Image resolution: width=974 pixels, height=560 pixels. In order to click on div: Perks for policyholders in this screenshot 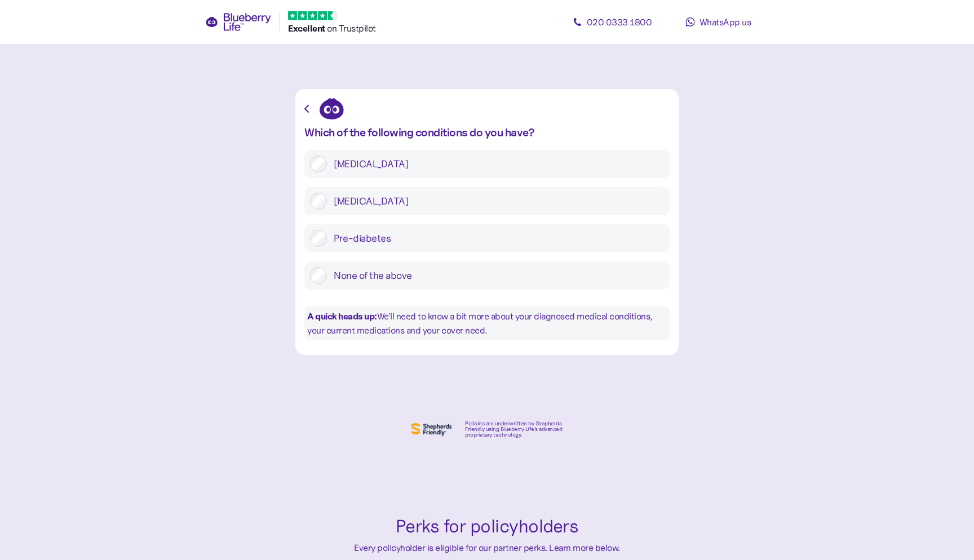, I will do `click(487, 527)`.